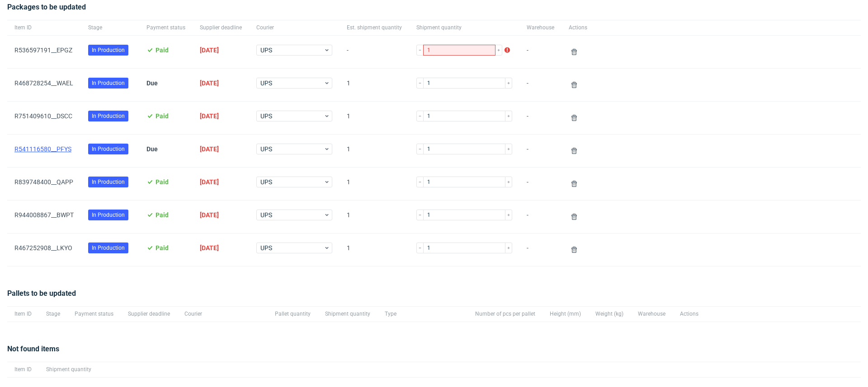 The width and height of the screenshot is (868, 387). Describe the element at coordinates (434, 11) in the screenshot. I see `div: Packages to be updated` at that location.